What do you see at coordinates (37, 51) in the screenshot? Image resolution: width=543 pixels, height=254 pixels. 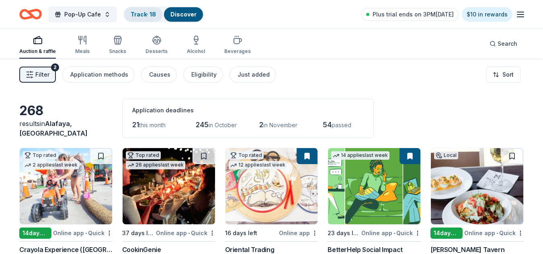 I see `div: Auction & raffle` at bounding box center [37, 51].